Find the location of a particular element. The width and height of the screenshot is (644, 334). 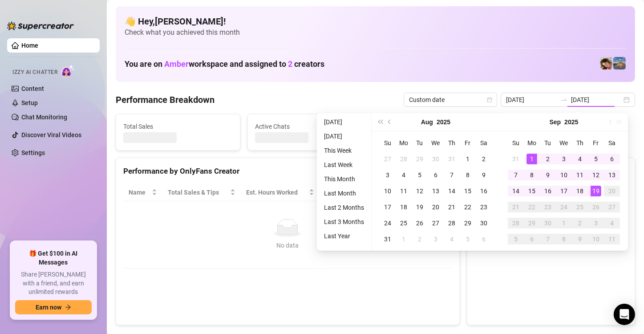

span: to is located at coordinates (564, 100).